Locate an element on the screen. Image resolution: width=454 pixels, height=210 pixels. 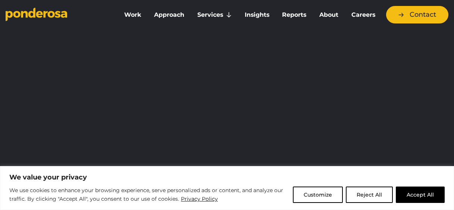
a: Careers is located at coordinates (363, 15).